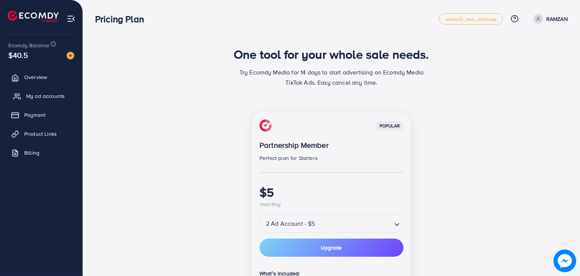 This screenshot has height=276, width=580. What do you see at coordinates (122, 19) in the screenshot?
I see `h3: Pricing Plan` at bounding box center [122, 19].